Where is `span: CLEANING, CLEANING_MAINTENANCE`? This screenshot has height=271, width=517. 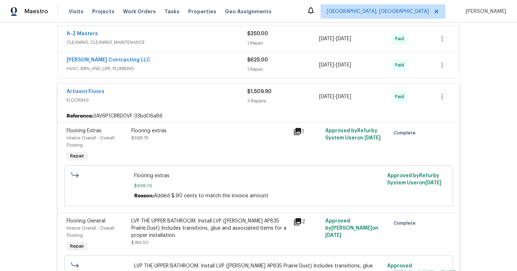
span: CLEANING, CLEANING_MAINTENANCE is located at coordinates (157, 42).